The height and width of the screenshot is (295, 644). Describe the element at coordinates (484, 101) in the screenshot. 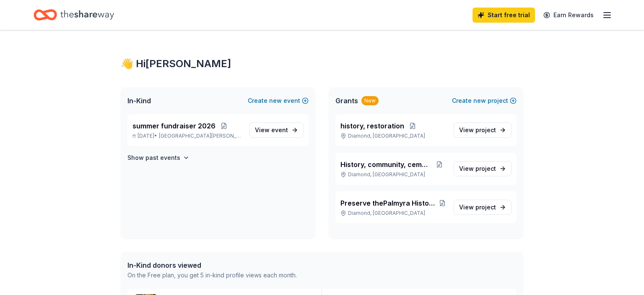

I see `button: Createnewproject` at that location.